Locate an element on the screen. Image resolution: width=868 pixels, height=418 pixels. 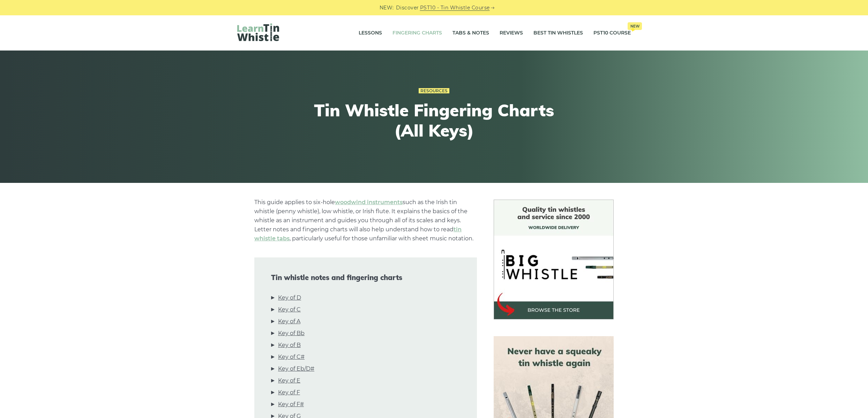
a: Resources is located at coordinates (434, 91).